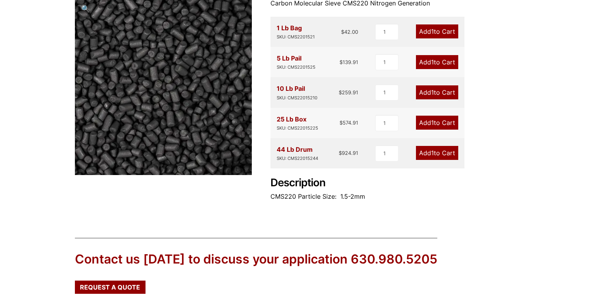 The width and height of the screenshot is (615, 300). I want to click on div: 1 Lb Bag, so click(295, 32).